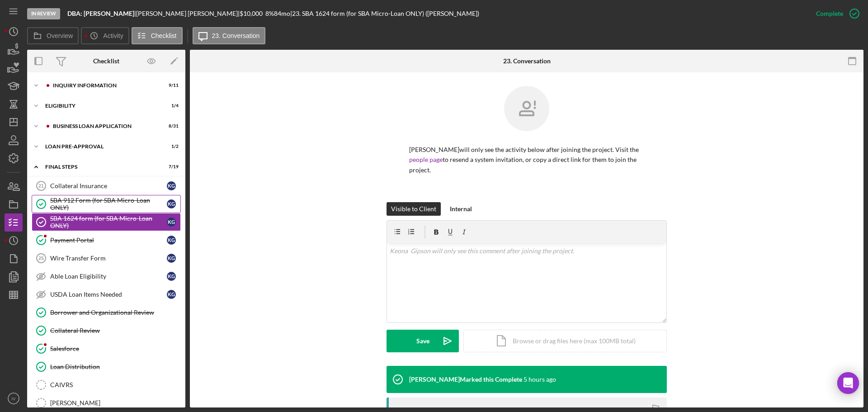 Image resolution: width=868 pixels, height=412 pixels. What do you see at coordinates (461, 209) in the screenshot?
I see `div: Internal` at bounding box center [461, 209].